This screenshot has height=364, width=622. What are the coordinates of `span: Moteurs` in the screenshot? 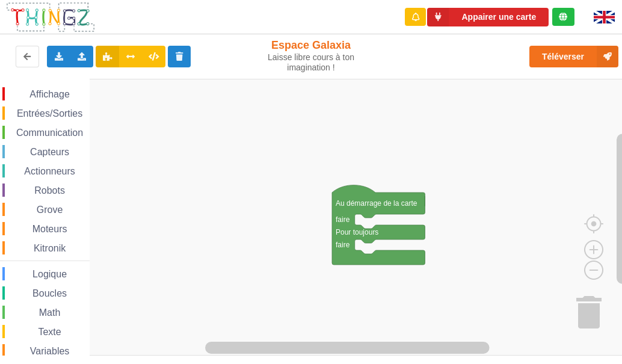 It's located at (50, 228).